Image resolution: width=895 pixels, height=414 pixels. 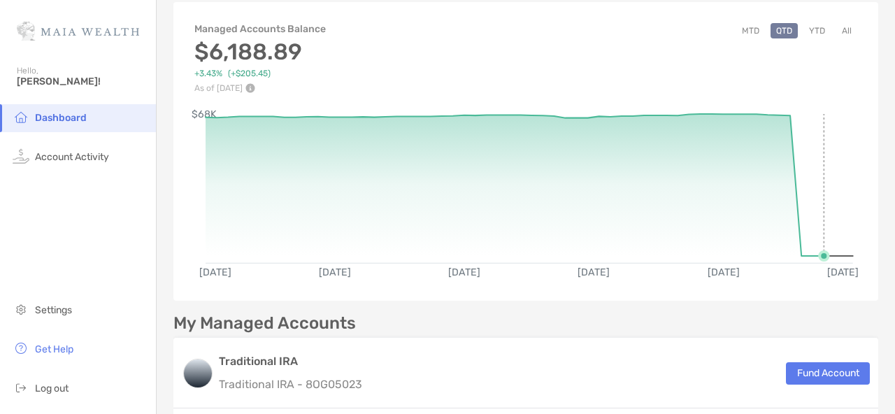 I want to click on text: $68K, so click(x=204, y=114).